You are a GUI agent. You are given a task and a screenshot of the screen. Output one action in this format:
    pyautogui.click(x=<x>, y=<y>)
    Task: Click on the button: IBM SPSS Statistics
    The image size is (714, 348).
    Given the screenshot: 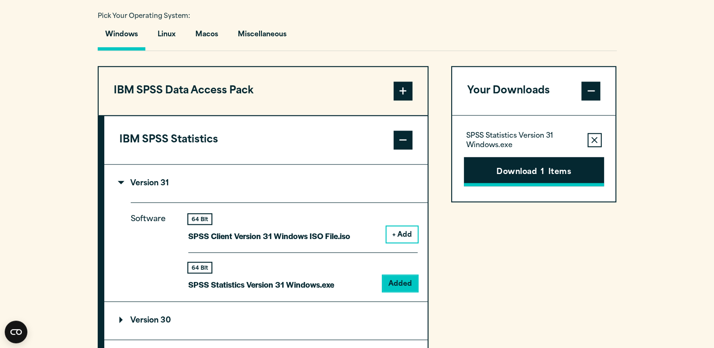 What is the action you would take?
    pyautogui.click(x=266, y=140)
    